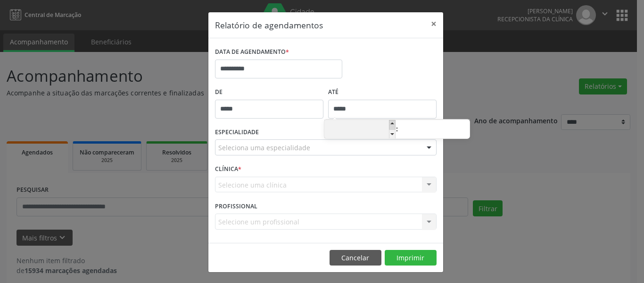 The width and height of the screenshot is (644, 283). I want to click on label: PROFISSIONAL, so click(237, 206).